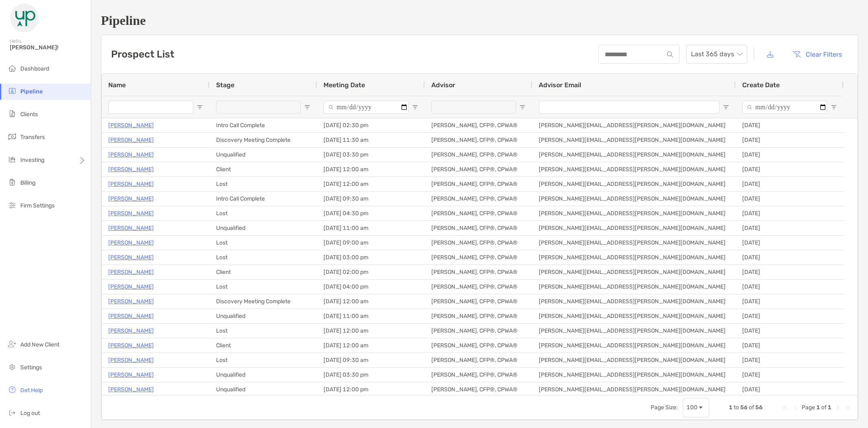 This screenshot has height=428, width=868. I want to click on div: Previous Page, so click(796, 407).